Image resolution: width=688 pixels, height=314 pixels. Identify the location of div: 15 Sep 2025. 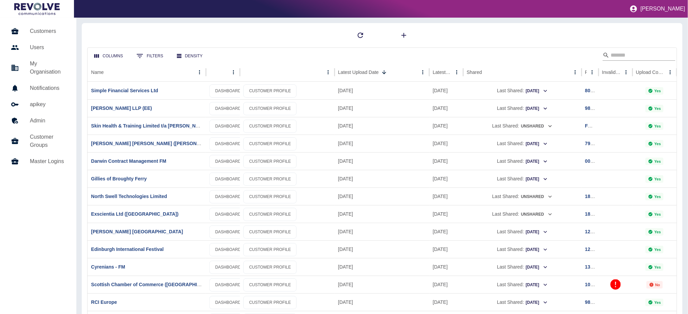
(382, 232).